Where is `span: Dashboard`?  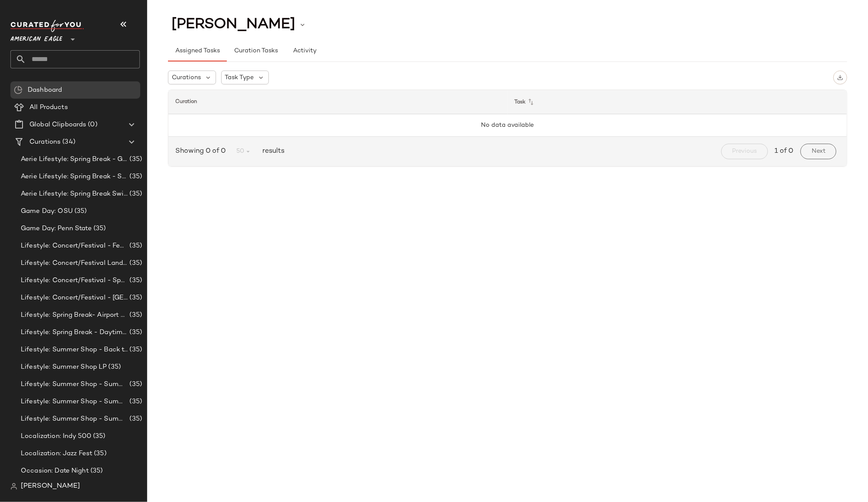
span: Dashboard is located at coordinates (45, 90).